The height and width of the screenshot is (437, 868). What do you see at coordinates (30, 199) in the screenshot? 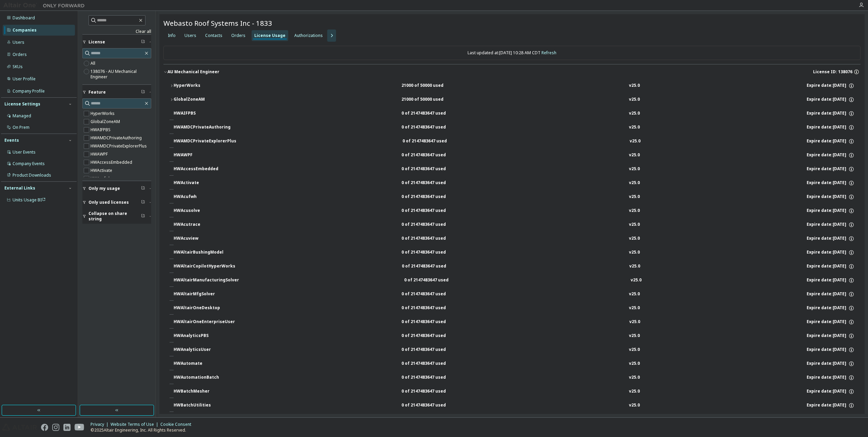
I see `span: Units Usage BI` at bounding box center [30, 199].